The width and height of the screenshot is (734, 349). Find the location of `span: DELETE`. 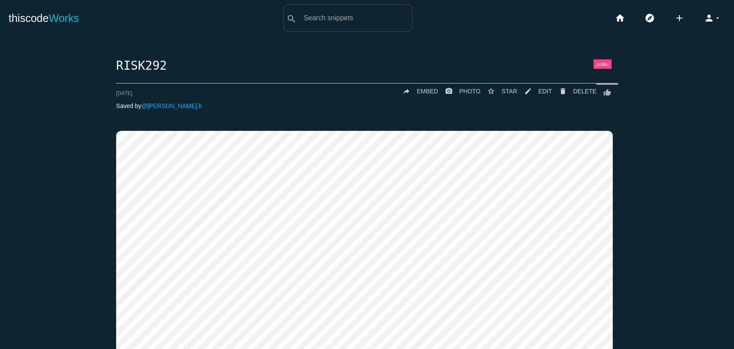

span: DELETE is located at coordinates (584, 91).